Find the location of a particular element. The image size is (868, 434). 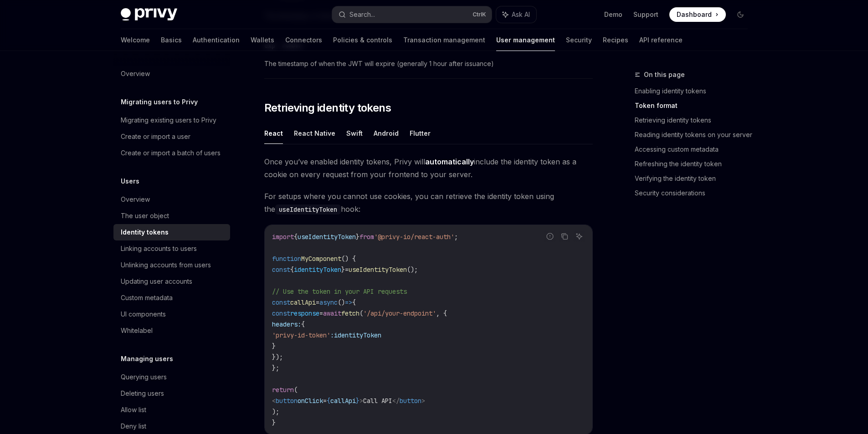

div: Querying users is located at coordinates (143, 377).